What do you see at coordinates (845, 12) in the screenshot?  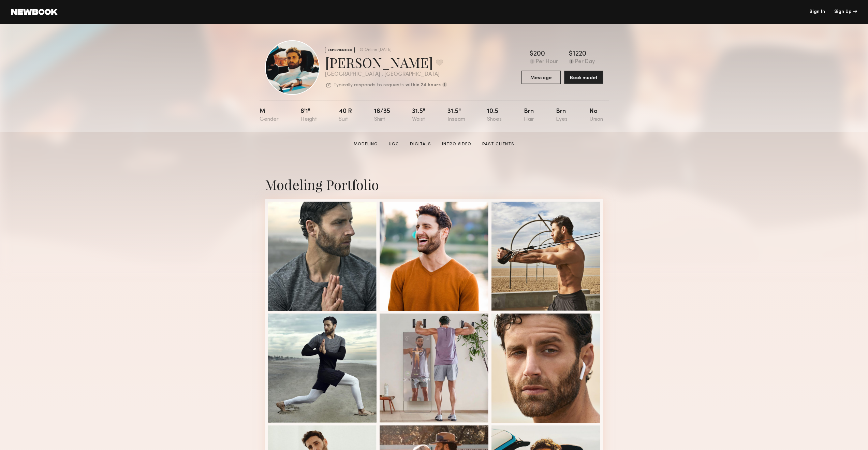 I see `div: Sign Up` at bounding box center [845, 12].